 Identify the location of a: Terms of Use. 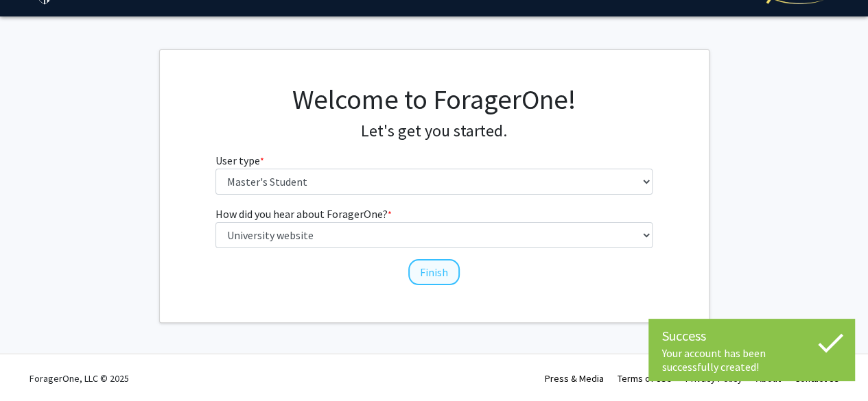
(644, 378).